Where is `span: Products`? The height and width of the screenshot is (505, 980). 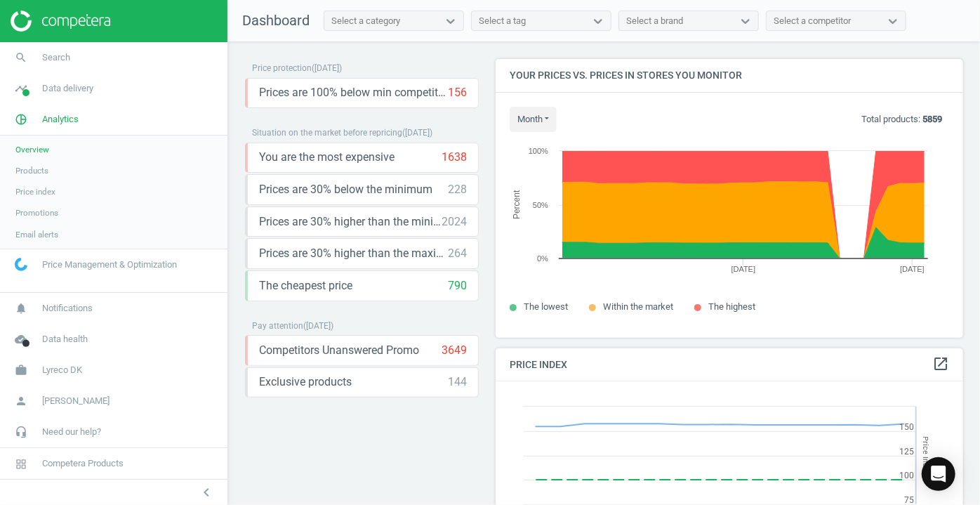
span: Products is located at coordinates (32, 171).